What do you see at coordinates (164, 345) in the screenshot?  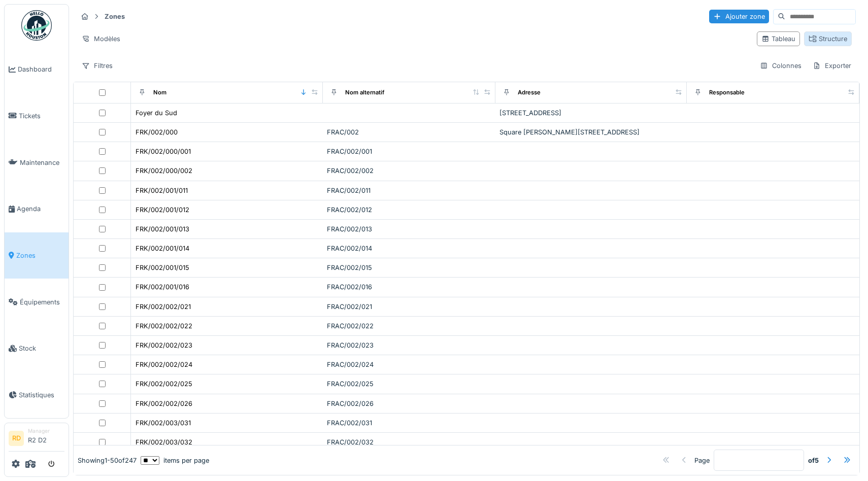 I see `div: FRK/002/002/023` at bounding box center [164, 345].